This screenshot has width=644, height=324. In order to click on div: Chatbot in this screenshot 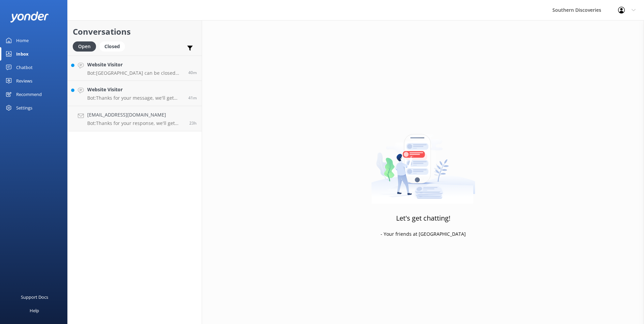, I will do `click(24, 67)`.